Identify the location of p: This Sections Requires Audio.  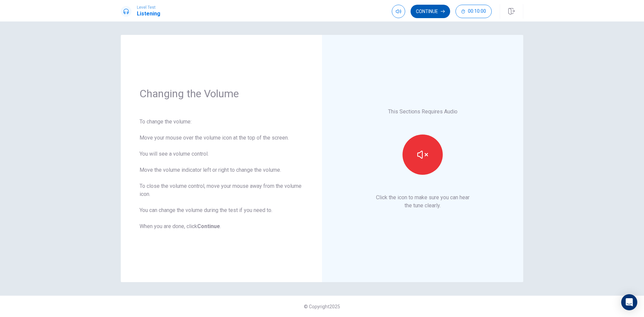
(423, 112).